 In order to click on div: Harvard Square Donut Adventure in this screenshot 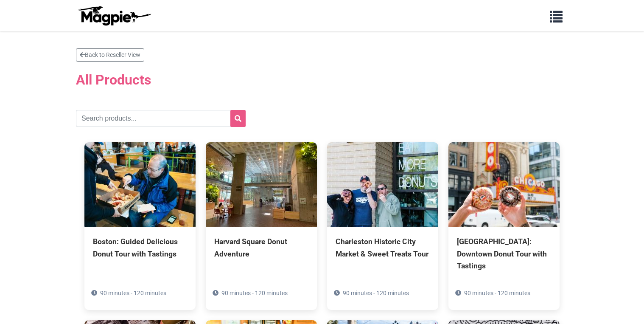, I will do `click(261, 247)`.